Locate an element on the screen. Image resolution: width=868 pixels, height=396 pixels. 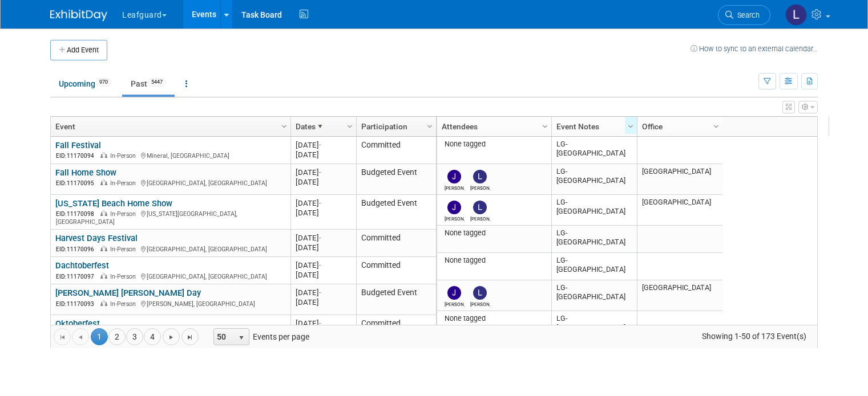
span: 970 is located at coordinates (103, 82).